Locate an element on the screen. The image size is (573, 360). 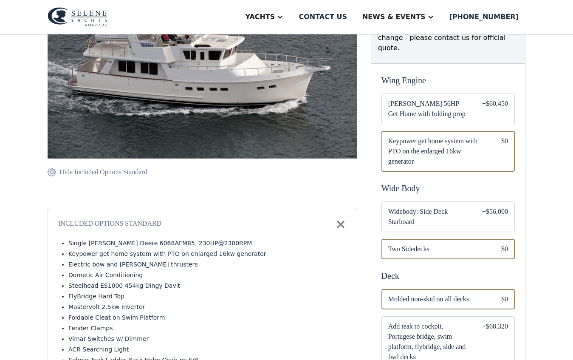
div: Wing Engine is located at coordinates (448, 80).